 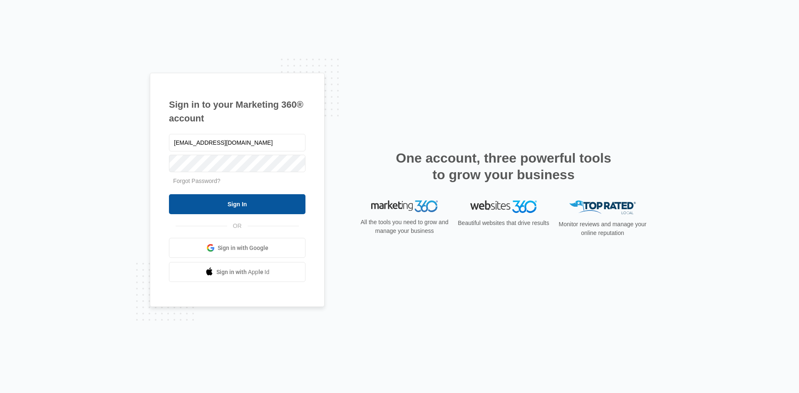 I want to click on input: Sign In, so click(x=237, y=204).